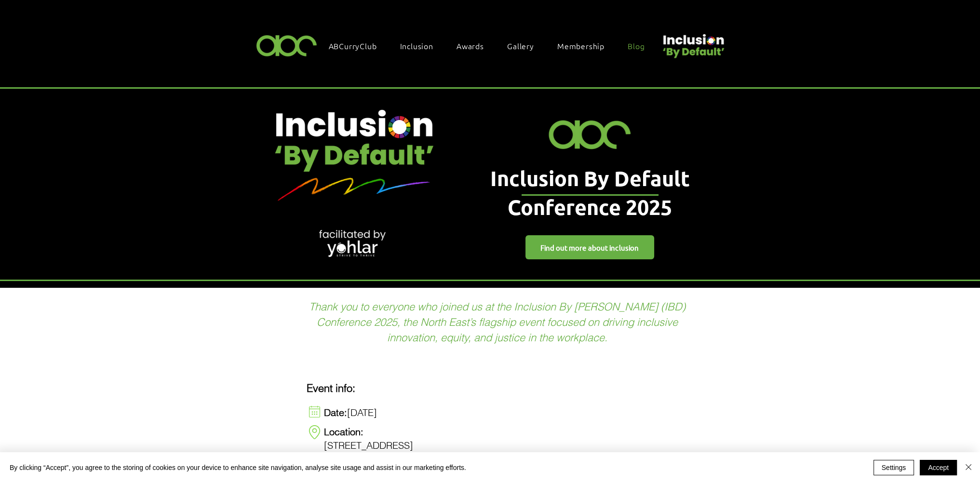  What do you see at coordinates (353, 46) in the screenshot?
I see `span: ABCurryClub` at bounding box center [353, 46].